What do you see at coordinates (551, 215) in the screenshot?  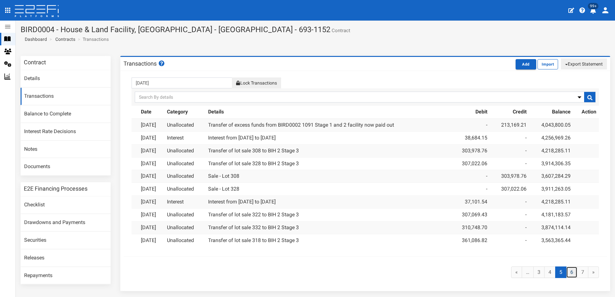 I see `td: 4,181,183.57` at bounding box center [551, 215].